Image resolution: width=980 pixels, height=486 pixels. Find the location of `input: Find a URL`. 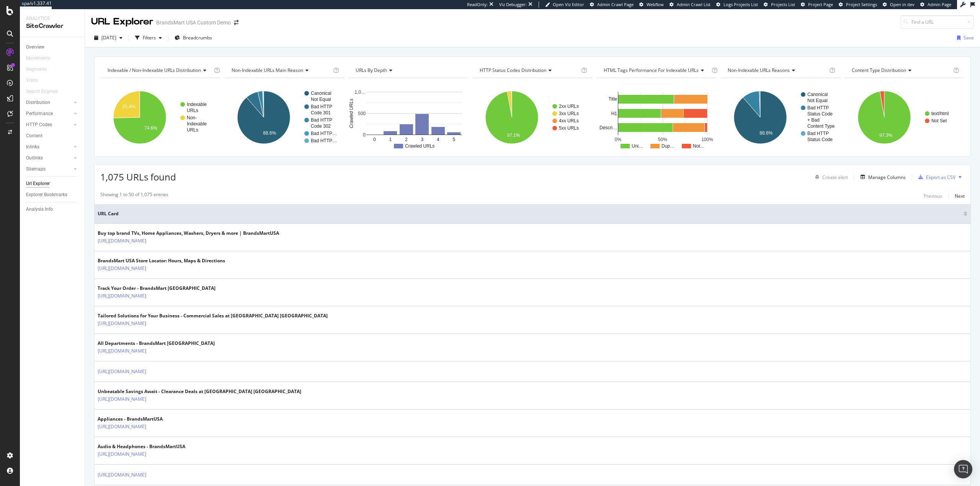

input: Find a URL is located at coordinates (937, 21).